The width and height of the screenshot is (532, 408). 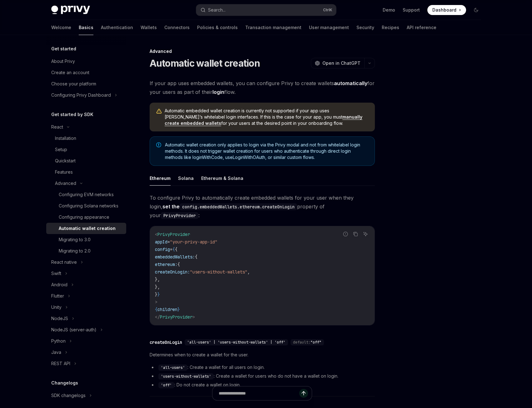 What do you see at coordinates (86, 228) in the screenshot?
I see `a: Automatic wallet creation` at bounding box center [86, 228].